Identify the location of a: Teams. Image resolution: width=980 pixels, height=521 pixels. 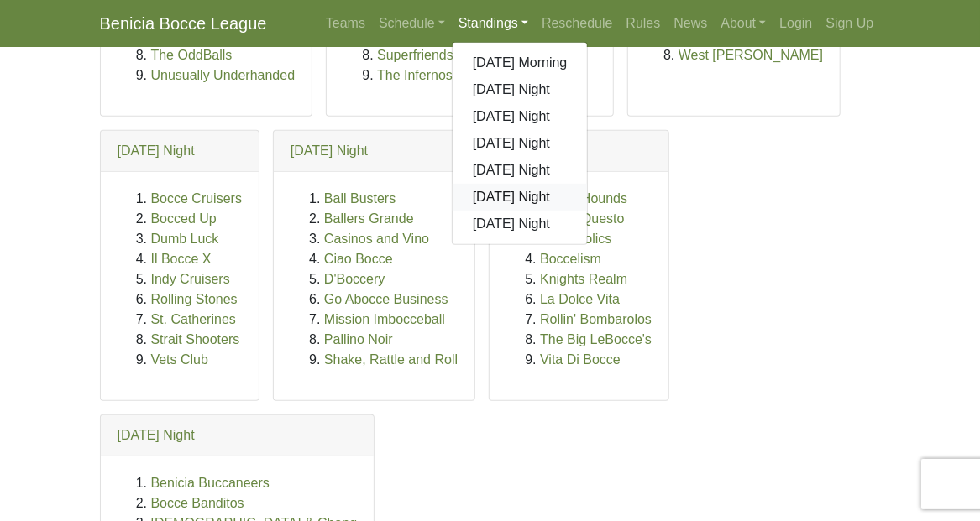
(345, 23).